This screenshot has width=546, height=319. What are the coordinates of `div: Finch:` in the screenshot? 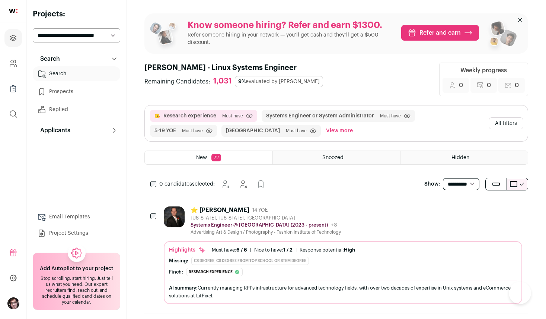 It's located at (176, 272).